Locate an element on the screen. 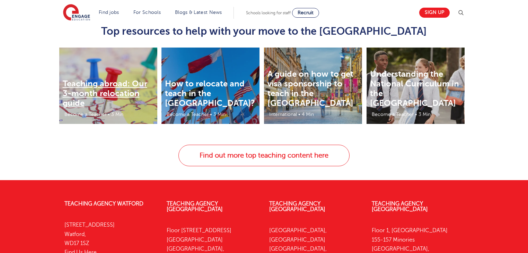 Image resolution: width=528 pixels, height=253 pixels. a: Find out more top teaching content here is located at coordinates (264, 155).